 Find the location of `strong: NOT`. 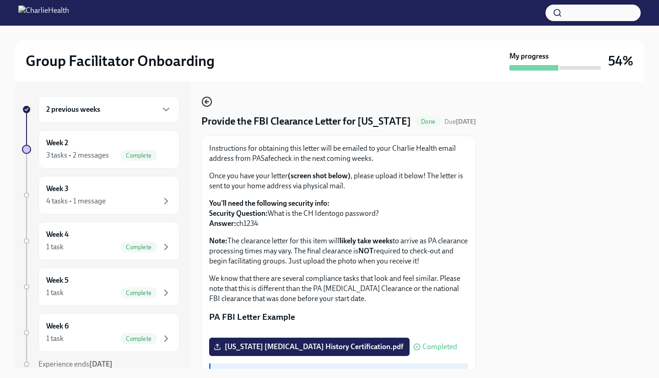

strong: NOT is located at coordinates (366, 250).